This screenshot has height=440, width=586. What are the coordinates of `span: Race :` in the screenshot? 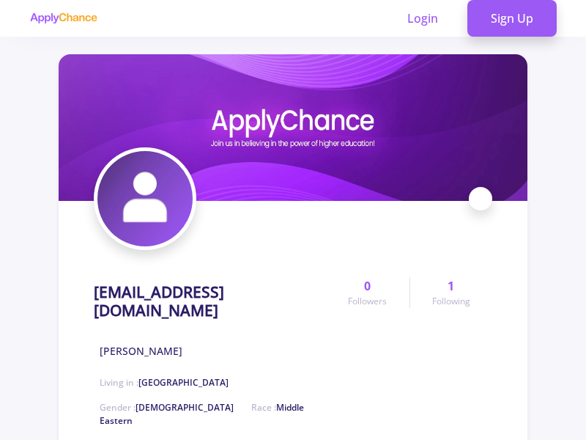 It's located at (202, 413).